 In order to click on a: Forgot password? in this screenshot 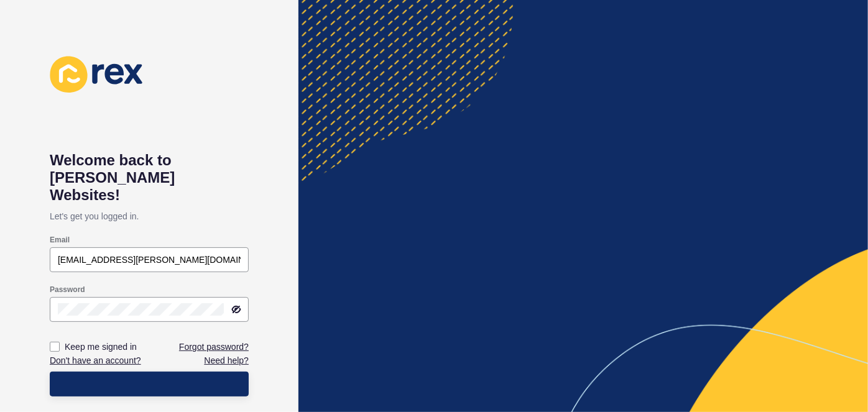, I will do `click(214, 347)`.